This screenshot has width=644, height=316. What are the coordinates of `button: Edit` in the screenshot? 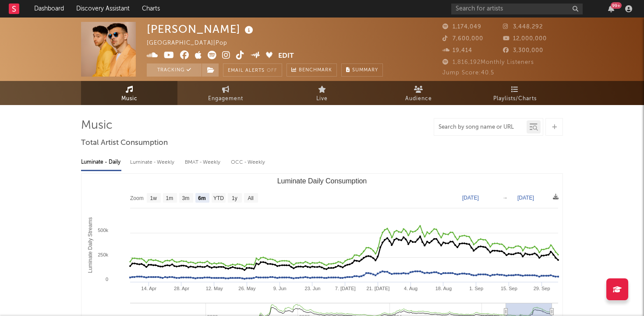 It's located at (286, 56).